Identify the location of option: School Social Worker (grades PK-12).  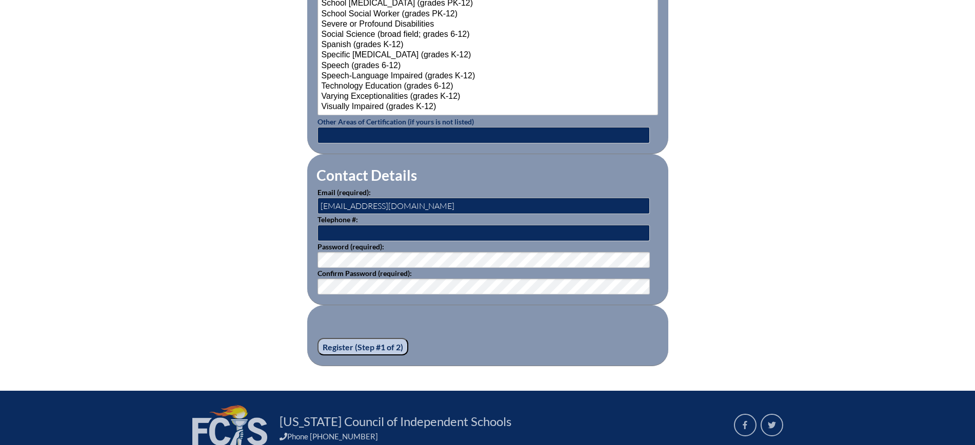
(488, 14).